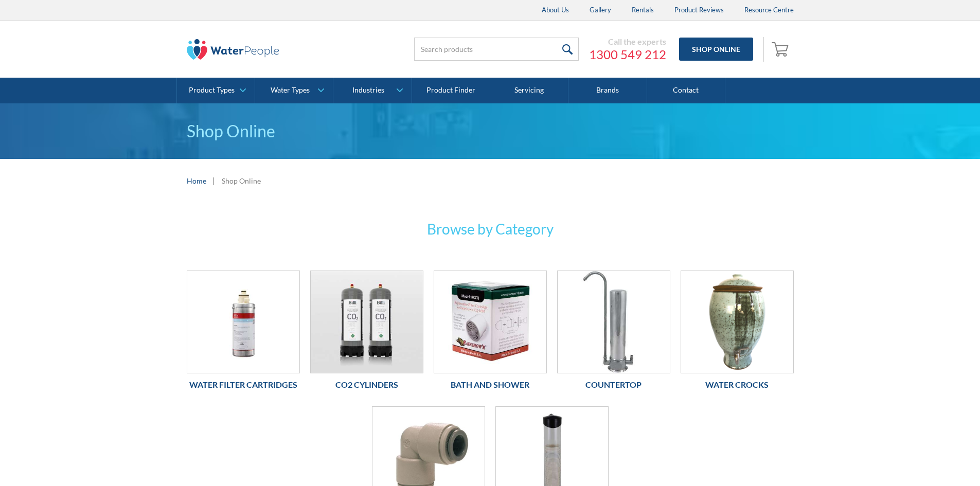  Describe the element at coordinates (628, 54) in the screenshot. I see `a: 1300 549 212` at that location.